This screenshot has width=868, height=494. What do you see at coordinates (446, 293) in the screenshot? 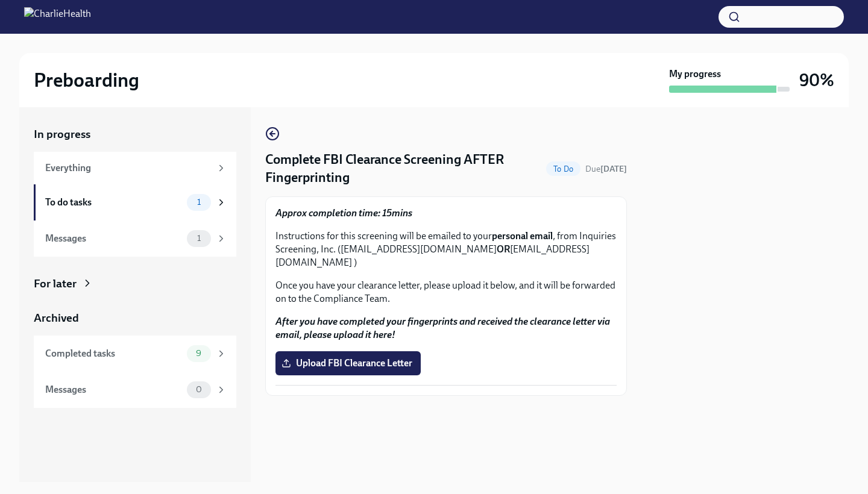
I see `p: Once you have your clearance letter, please upload it below, and it will be forwarded on to the C...` at bounding box center [446, 293].